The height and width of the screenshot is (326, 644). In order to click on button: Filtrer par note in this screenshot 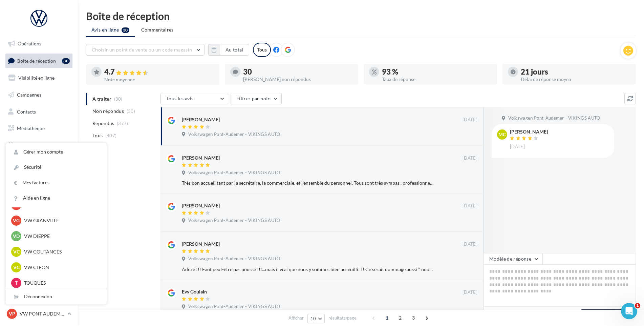, I will do `click(256, 99)`.